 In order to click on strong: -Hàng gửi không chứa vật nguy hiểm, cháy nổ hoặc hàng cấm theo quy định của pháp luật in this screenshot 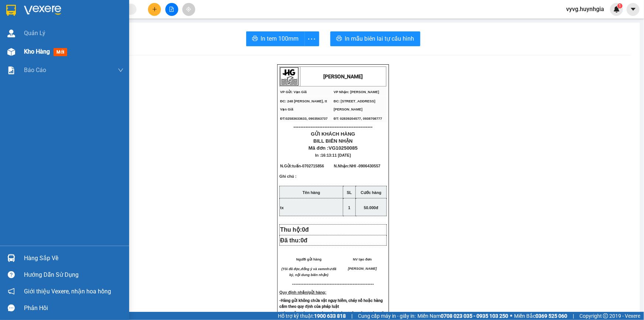, I will do `click(331, 303)`.